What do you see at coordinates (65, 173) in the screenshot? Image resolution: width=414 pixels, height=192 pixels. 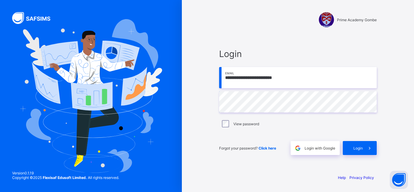 I see `span: Version 0.1.19` at bounding box center [65, 173].